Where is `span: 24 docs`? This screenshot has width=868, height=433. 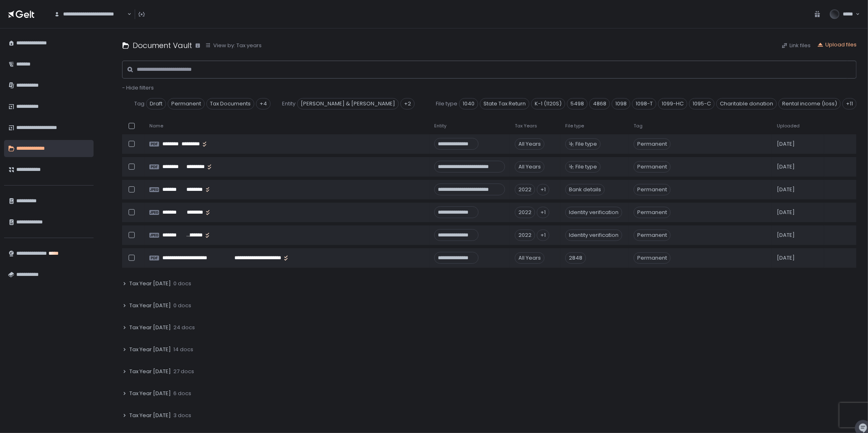
span: 24 docs is located at coordinates (184, 327).